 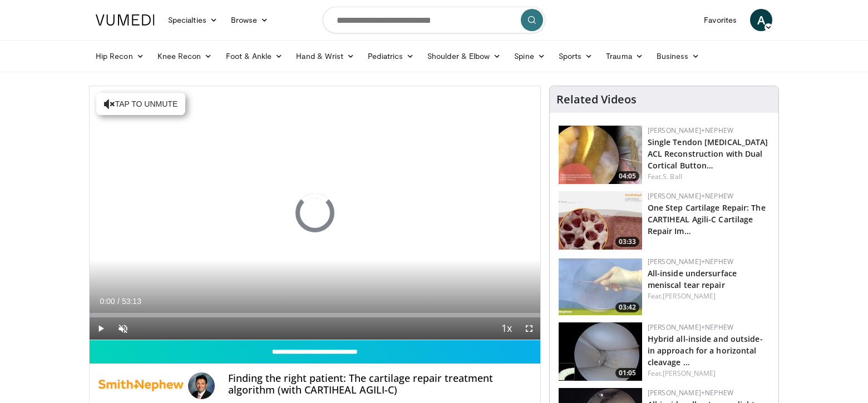 What do you see at coordinates (140, 104) in the screenshot?
I see `button: Tap to unmute` at bounding box center [140, 104].